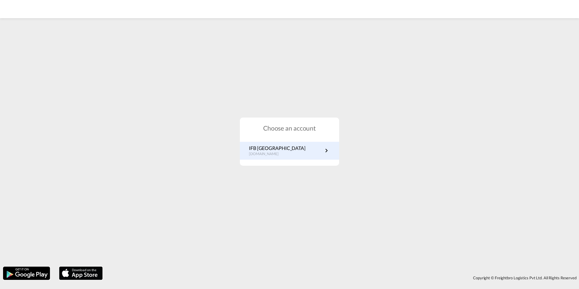 The width and height of the screenshot is (579, 289). What do you see at coordinates (81, 273) in the screenshot?
I see `img: apple.png` at bounding box center [81, 273].